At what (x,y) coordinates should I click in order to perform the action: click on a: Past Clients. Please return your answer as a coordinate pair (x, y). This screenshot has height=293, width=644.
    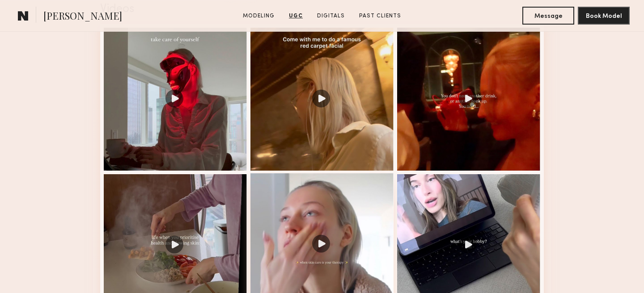
    Looking at the image, I should click on (380, 16).